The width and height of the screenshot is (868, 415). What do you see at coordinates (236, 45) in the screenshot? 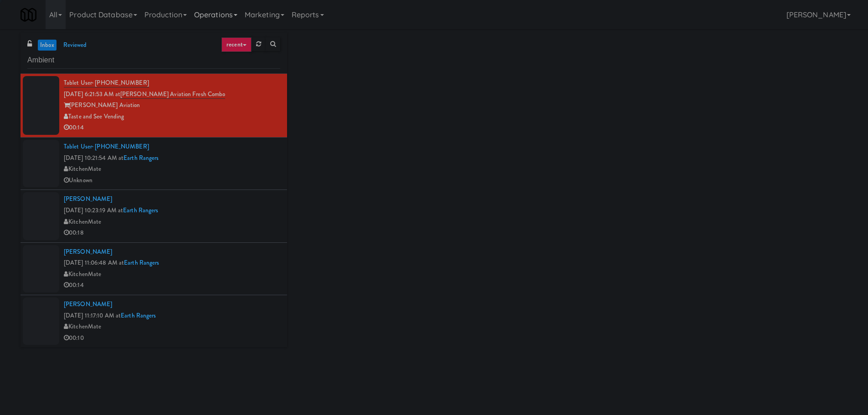
I see `a: recent` at bounding box center [236, 45].